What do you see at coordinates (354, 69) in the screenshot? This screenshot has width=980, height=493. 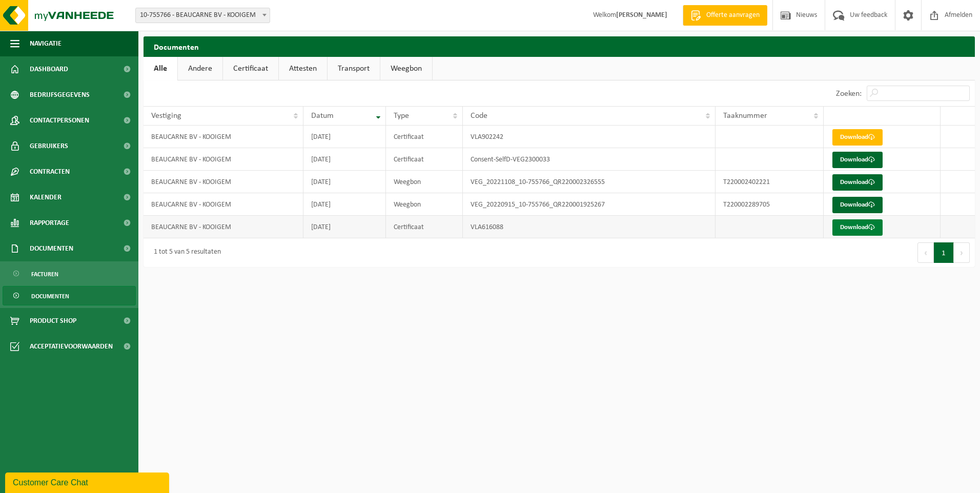 I see `a: Transport` at bounding box center [354, 69].